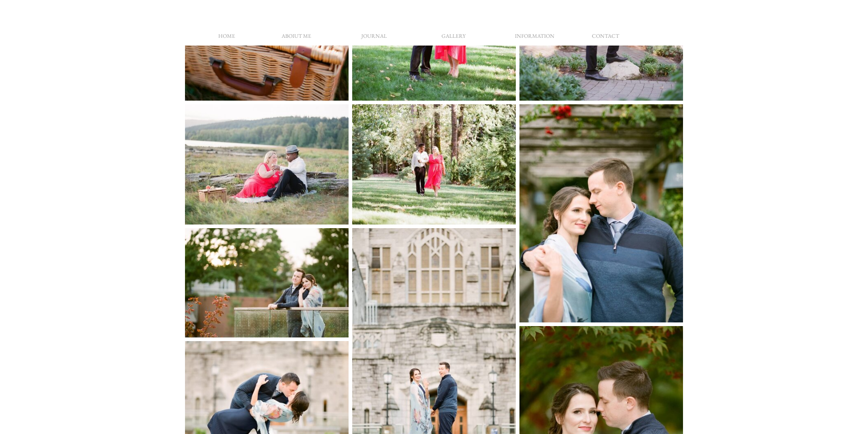 The width and height of the screenshot is (868, 434). Describe the element at coordinates (297, 39) in the screenshot. I see `nav: aboiut me` at that location.